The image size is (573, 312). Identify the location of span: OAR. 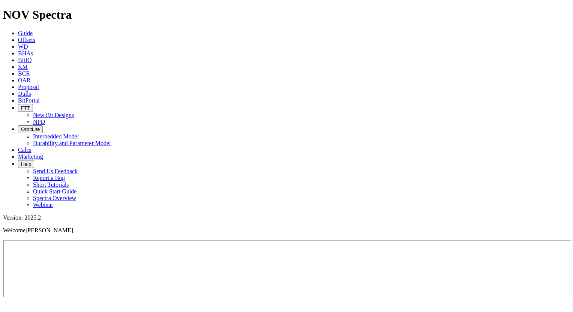
(24, 80).